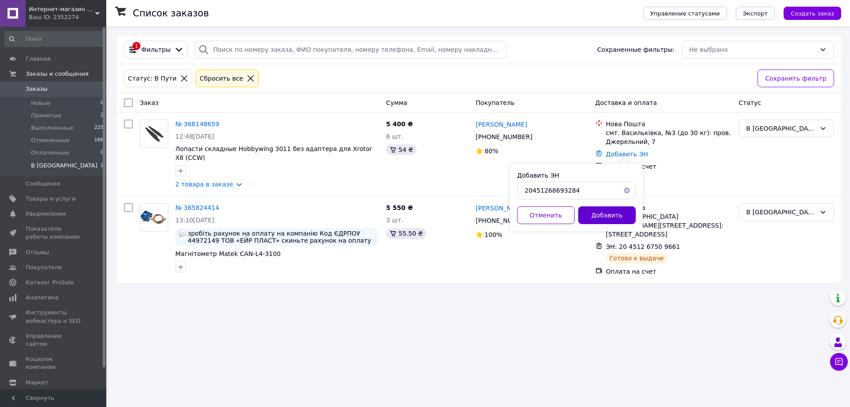  Describe the element at coordinates (54, 39) in the screenshot. I see `input: Поиск` at that location.